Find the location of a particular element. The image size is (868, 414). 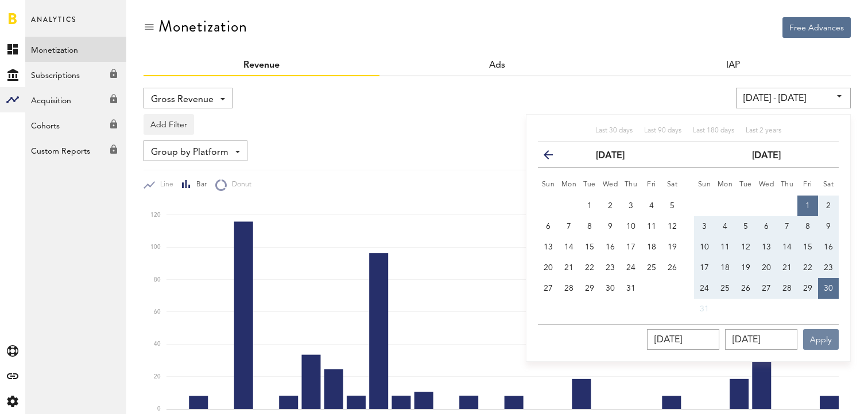

a: IAP is located at coordinates (733, 65).